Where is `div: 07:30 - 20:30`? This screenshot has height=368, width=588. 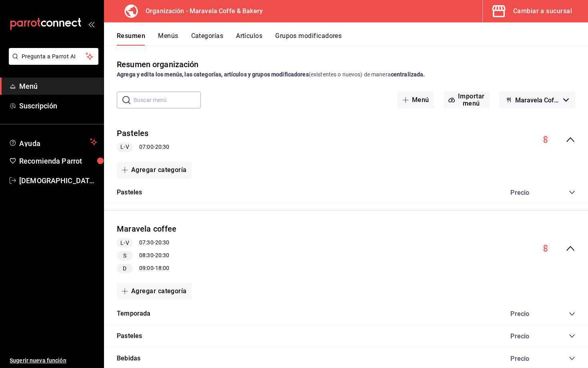 div: 07:30 - 20:30 is located at coordinates (146, 243).